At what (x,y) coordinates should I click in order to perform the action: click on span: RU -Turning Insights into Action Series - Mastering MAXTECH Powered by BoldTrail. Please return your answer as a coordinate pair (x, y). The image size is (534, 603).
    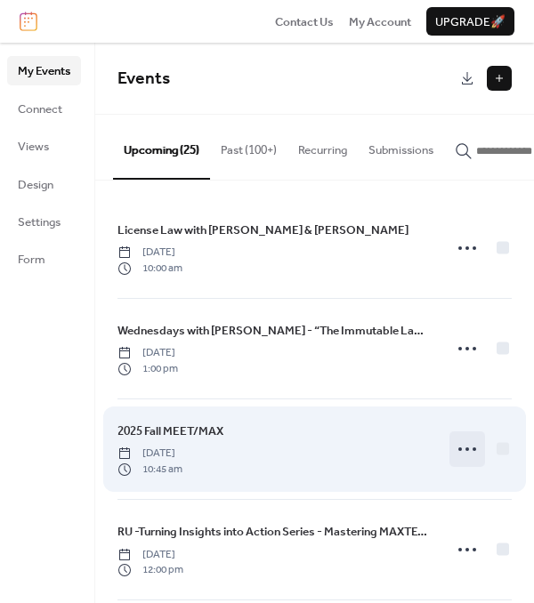
    Looking at the image, I should click on (274, 532).